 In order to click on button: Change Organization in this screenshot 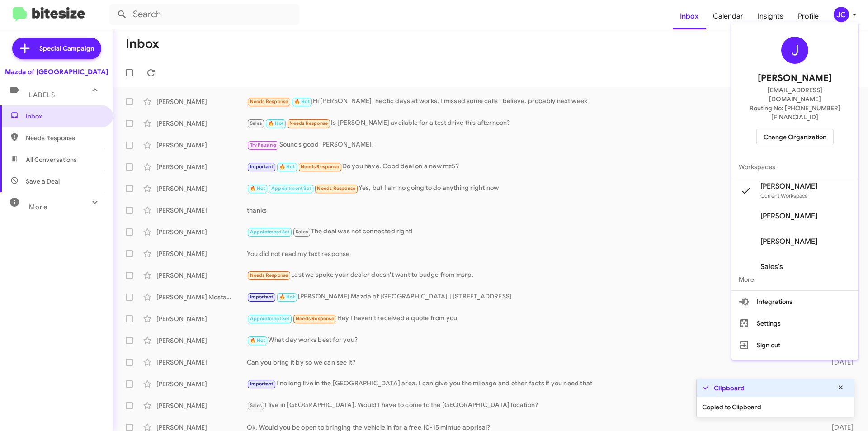, I will do `click(795, 137)`.